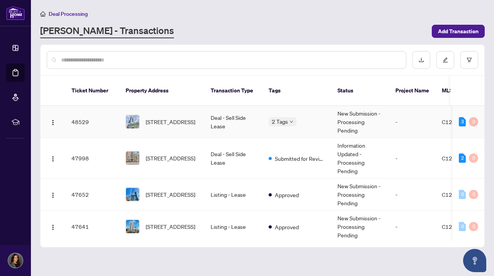 The width and height of the screenshot is (494, 276). I want to click on td: Information Updated - Processing Pending, so click(360, 158).